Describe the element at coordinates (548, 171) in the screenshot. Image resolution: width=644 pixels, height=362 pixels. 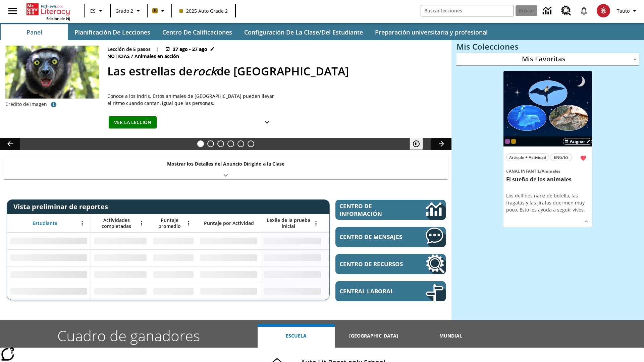
I see `span: Tema: Canal Infantil/Animales` at that location.